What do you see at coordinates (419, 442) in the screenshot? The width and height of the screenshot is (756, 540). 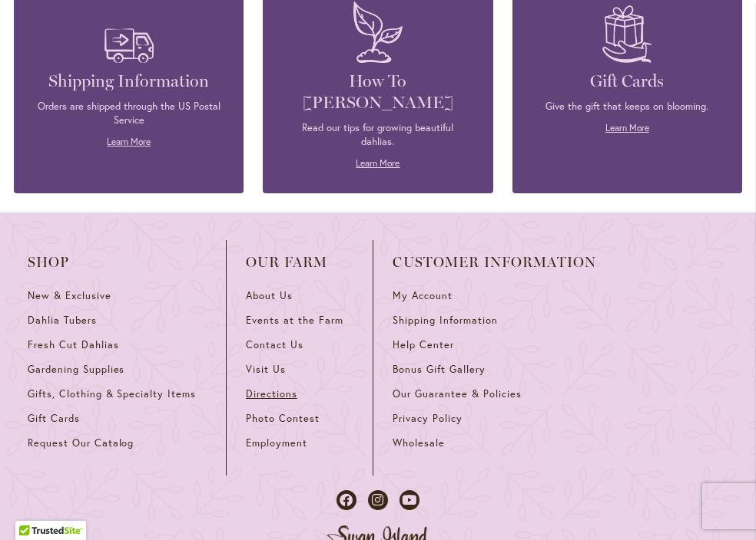 I see `span: Wholesale` at bounding box center [419, 442].